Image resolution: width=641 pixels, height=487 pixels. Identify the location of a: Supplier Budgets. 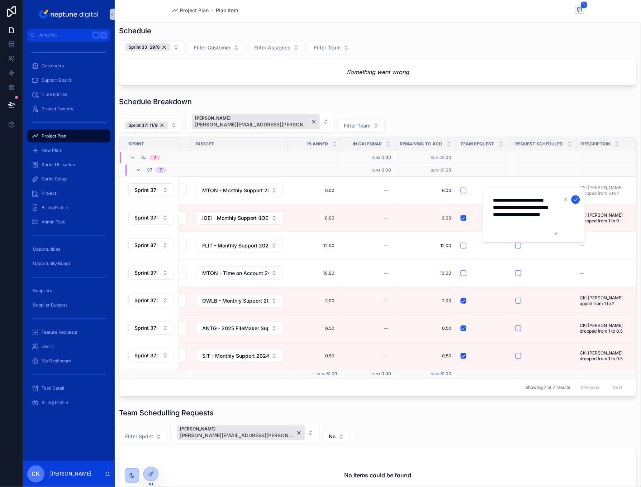
(69, 305).